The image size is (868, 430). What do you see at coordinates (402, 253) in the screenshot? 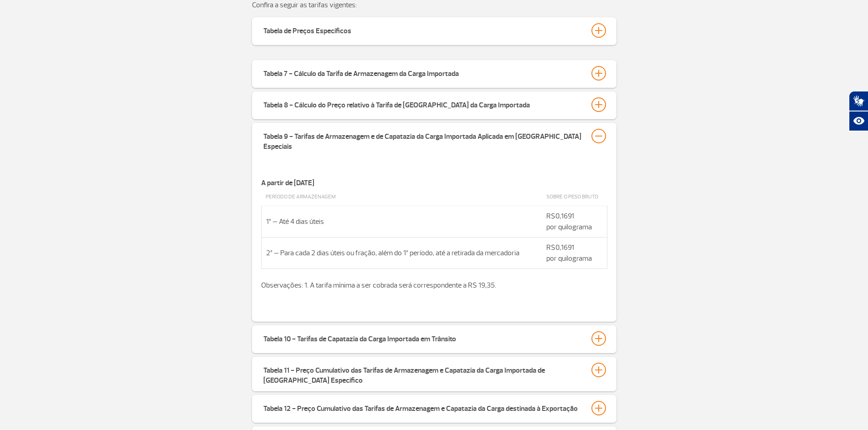
I see `td: 2º – Para cada 2 dias úteis ou fração, além do 1º período, até a retirada da mercadoria` at bounding box center [402, 253].